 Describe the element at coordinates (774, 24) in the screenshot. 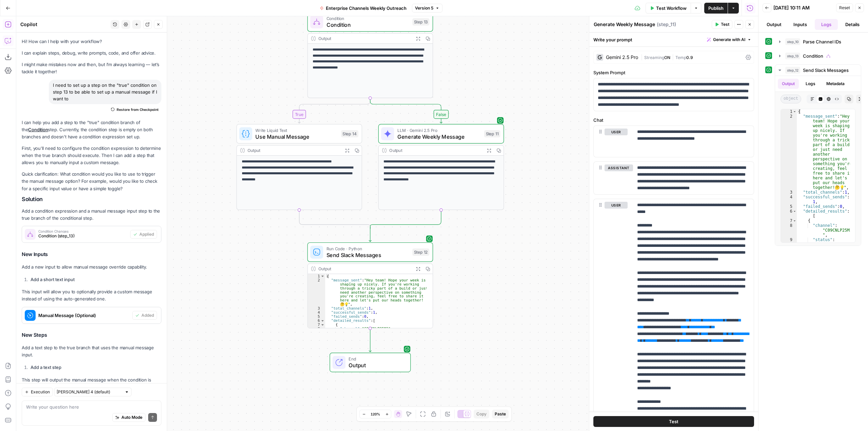

I see `button: Output` at that location.